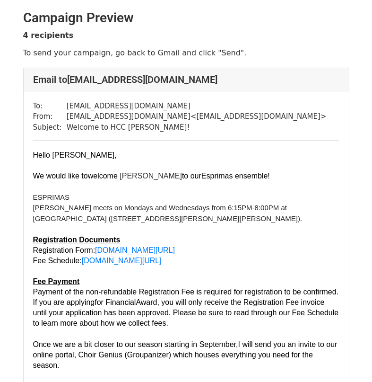 The image size is (372, 382). Describe the element at coordinates (136, 344) in the screenshot. I see `span: Once we are a bit closer to our season starting in September,` at that location.